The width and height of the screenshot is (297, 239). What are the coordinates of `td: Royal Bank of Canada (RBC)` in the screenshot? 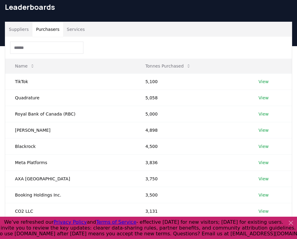 It's located at (70, 114).